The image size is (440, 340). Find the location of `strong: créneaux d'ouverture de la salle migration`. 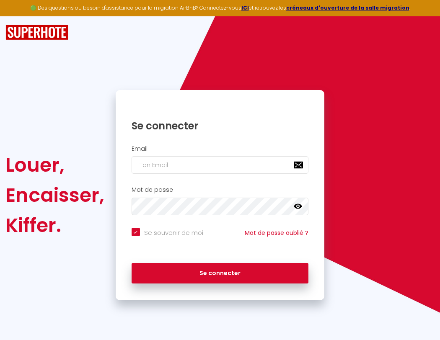

strong: créneaux d'ouverture de la salle migration is located at coordinates (348, 8).